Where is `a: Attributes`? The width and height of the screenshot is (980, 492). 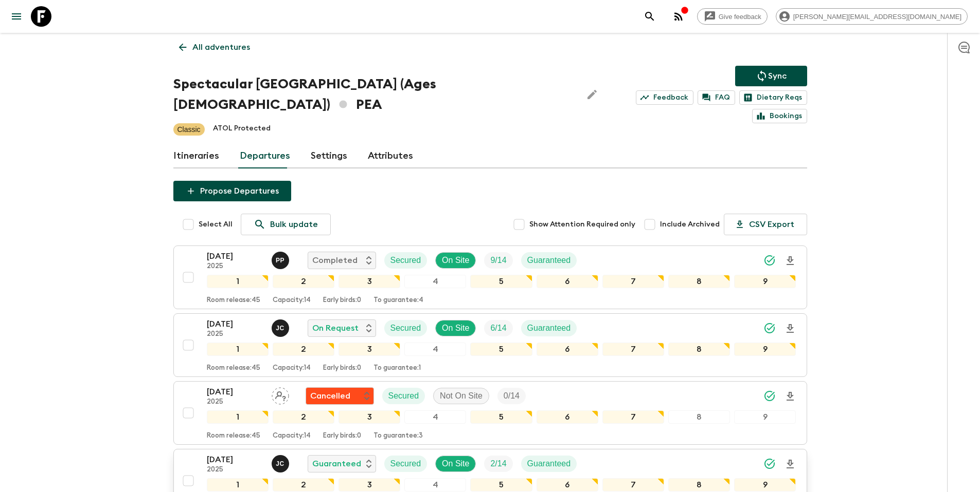
a: Attributes is located at coordinates (390, 156).